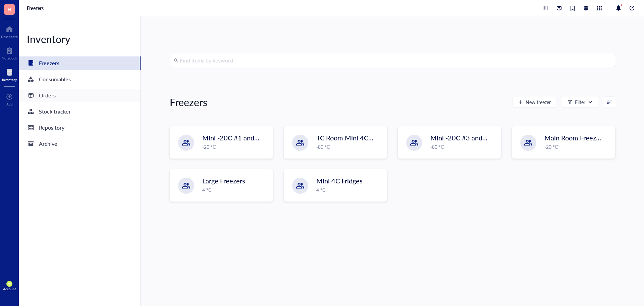  I want to click on div: Notebook, so click(9, 58).